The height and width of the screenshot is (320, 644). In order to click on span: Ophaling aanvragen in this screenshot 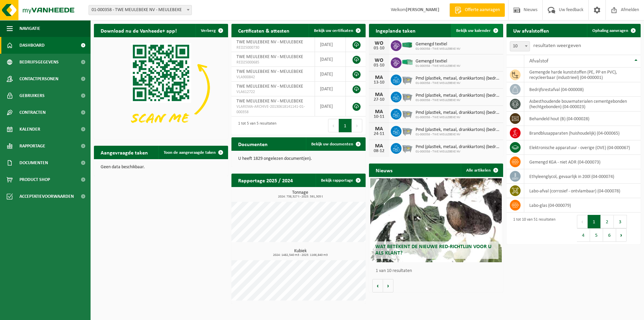, I will do `click(610, 30)`.